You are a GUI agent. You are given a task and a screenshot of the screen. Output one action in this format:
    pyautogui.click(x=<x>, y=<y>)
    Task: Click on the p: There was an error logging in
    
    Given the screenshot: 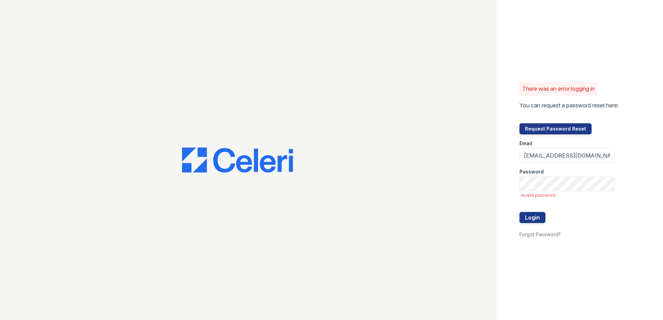 What is the action you would take?
    pyautogui.click(x=558, y=89)
    